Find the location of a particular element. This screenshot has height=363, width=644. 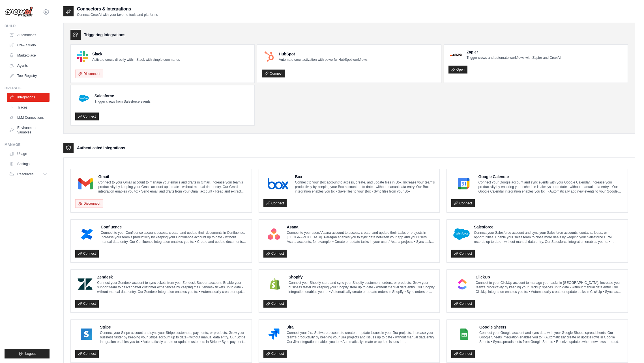

p: Connect your Zendesk account to sync tickets from your Zendesk Support account. Enable your suppo... is located at coordinates (172, 287).